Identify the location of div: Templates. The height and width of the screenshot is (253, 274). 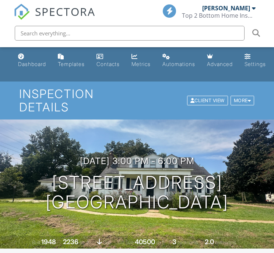
(71, 64).